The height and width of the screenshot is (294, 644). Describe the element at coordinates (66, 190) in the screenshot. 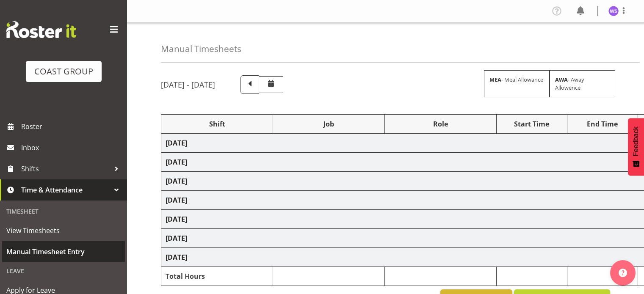

I see `span: Time & Attendance` at that location.